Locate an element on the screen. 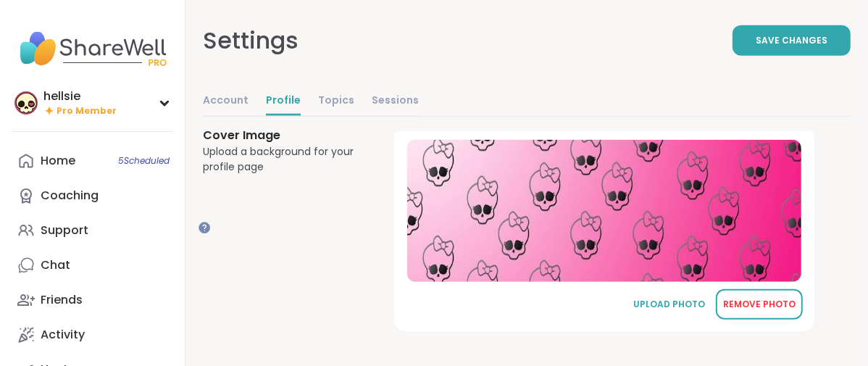 Image resolution: width=868 pixels, height=366 pixels. span: Pro Member is located at coordinates (86, 111).